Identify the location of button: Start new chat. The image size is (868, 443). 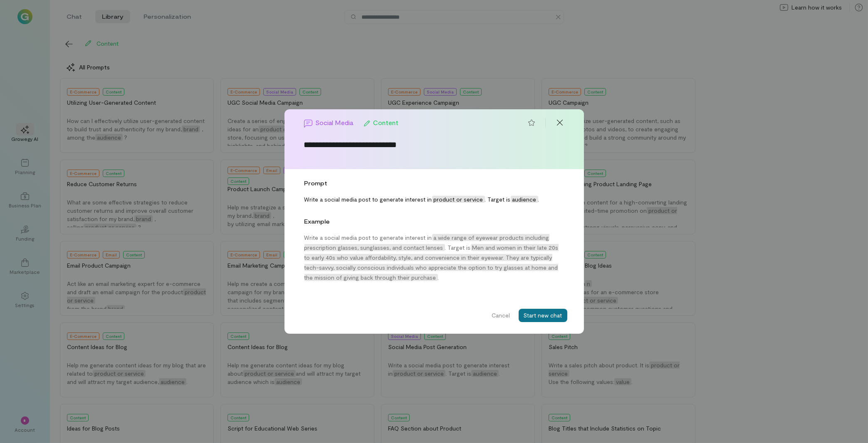
(543, 315).